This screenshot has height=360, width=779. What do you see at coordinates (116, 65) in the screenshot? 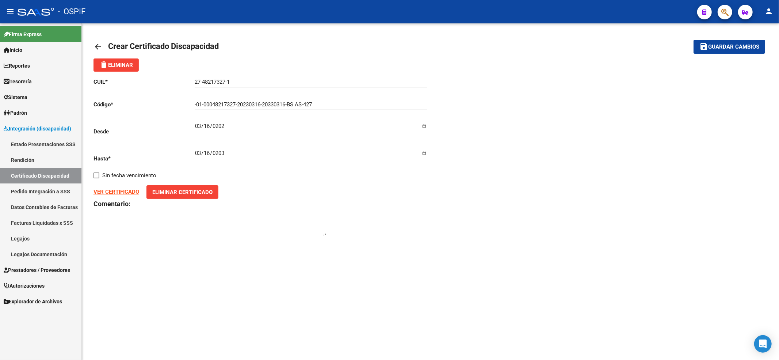
I see `button: Eliminar` at bounding box center [116, 65].